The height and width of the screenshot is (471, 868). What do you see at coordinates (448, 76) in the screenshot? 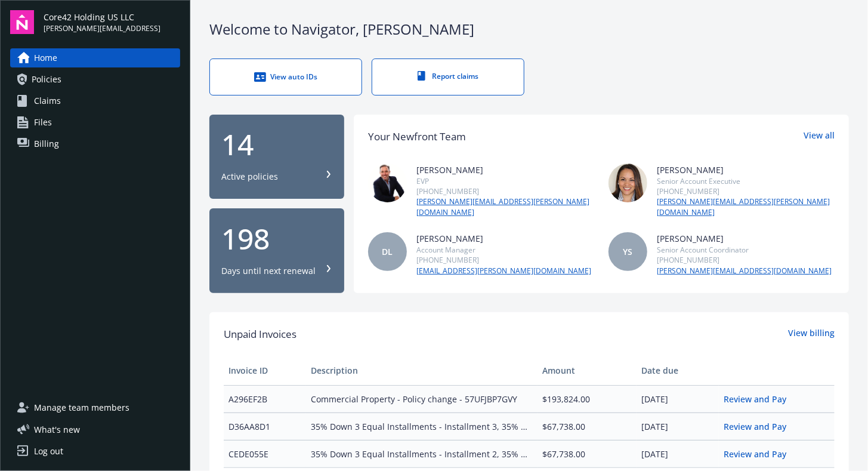
I see `div: Report claims` at bounding box center [448, 76].